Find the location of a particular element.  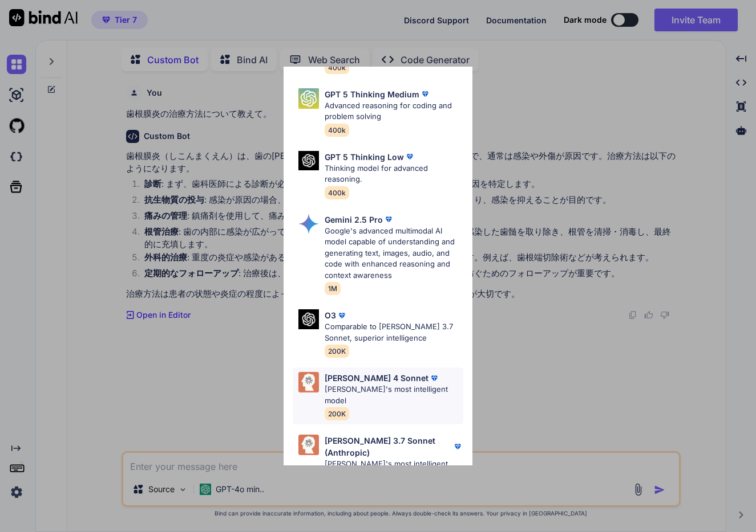

p: Gemini 2.5 Pro is located at coordinates (353, 220).